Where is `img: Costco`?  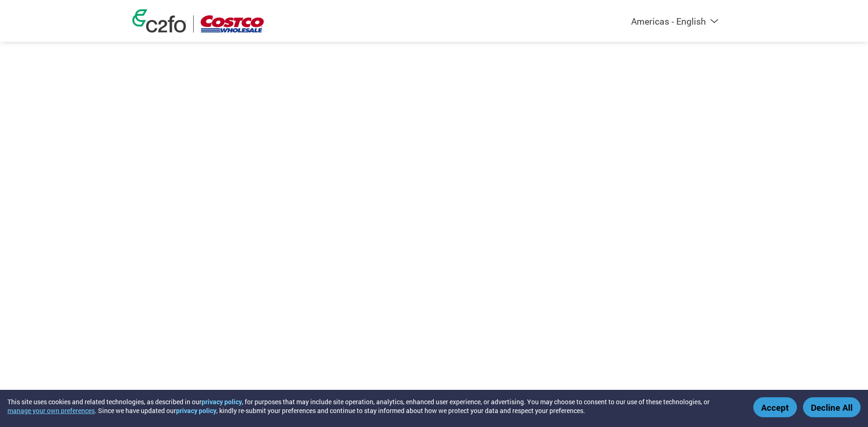
img: Costco is located at coordinates (233, 24).